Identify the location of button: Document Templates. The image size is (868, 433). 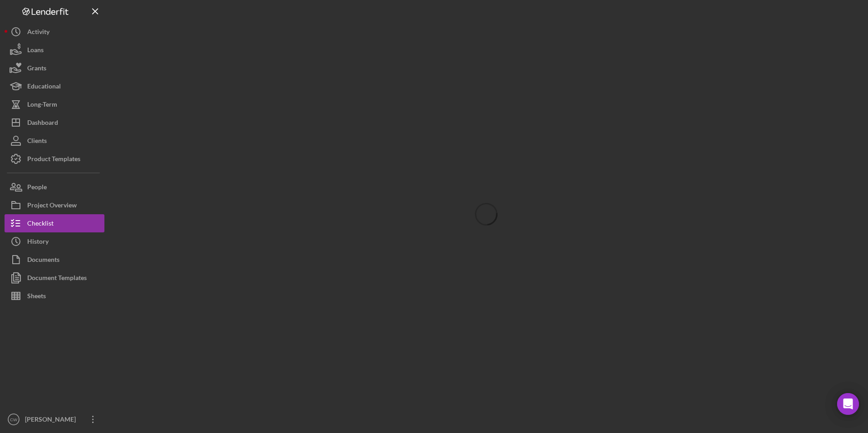
(54, 278).